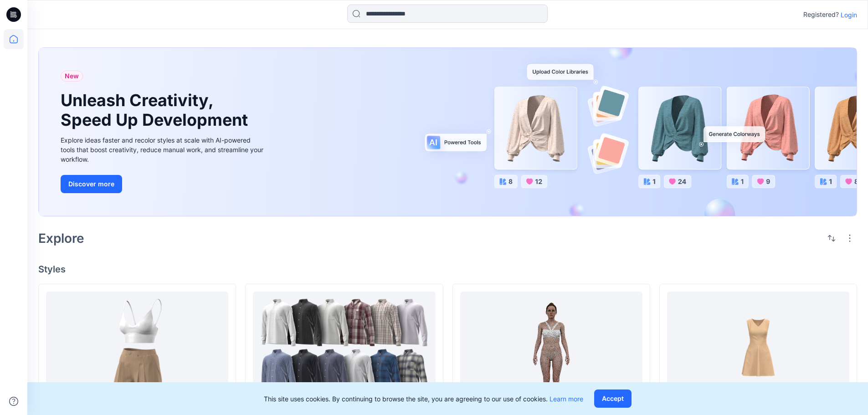 This screenshot has height=415, width=868. Describe the element at coordinates (137, 348) in the screenshot. I see `a: BW 2025.2 Webinar womens Garment` at that location.